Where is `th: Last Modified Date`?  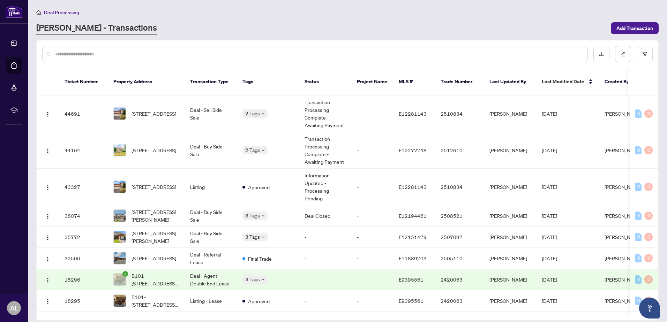 th: Last Modified Date is located at coordinates (568, 82).